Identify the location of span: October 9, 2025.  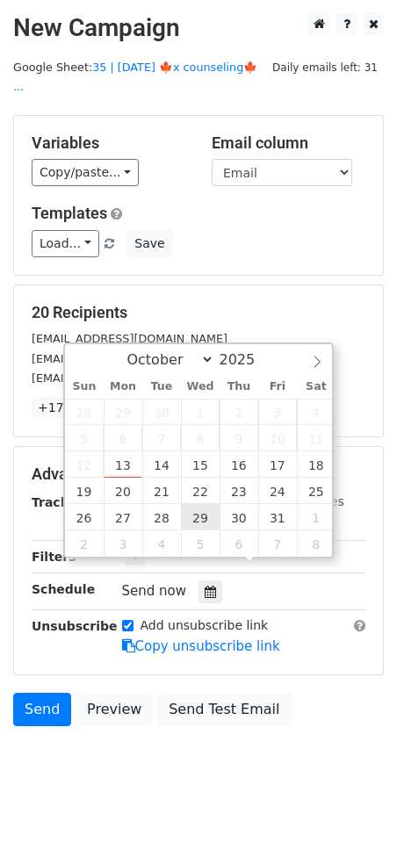
(239, 438).